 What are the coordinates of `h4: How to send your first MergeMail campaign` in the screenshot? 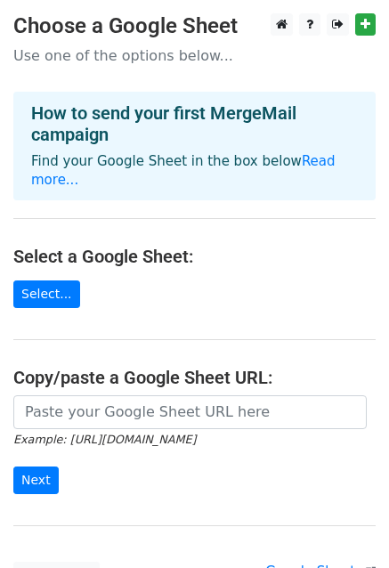 It's located at (194, 124).